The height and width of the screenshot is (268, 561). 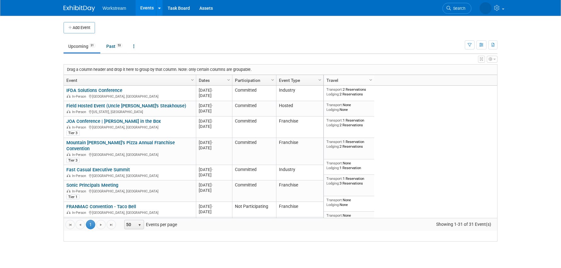 What do you see at coordinates (129, 80) in the screenshot?
I see `a: Event` at bounding box center [129, 80].